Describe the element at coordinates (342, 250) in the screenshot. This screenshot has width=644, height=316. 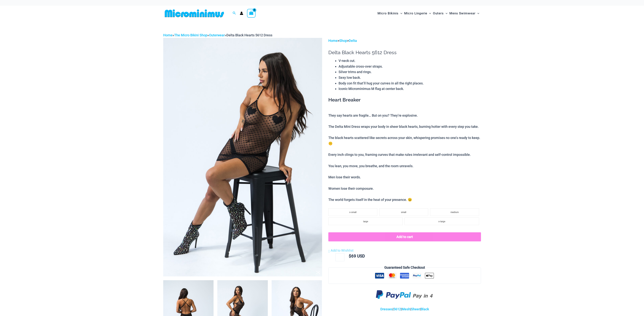
I see `span: Add to Wishlist` at that location.